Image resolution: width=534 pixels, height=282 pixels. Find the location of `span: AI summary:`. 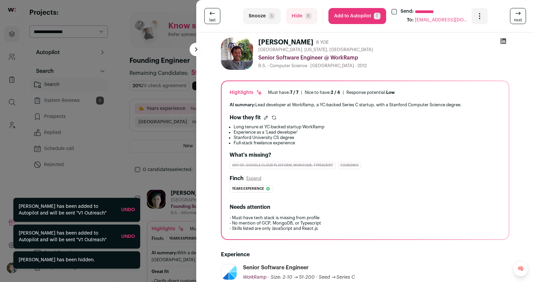

span: AI summary: is located at coordinates (242, 104).